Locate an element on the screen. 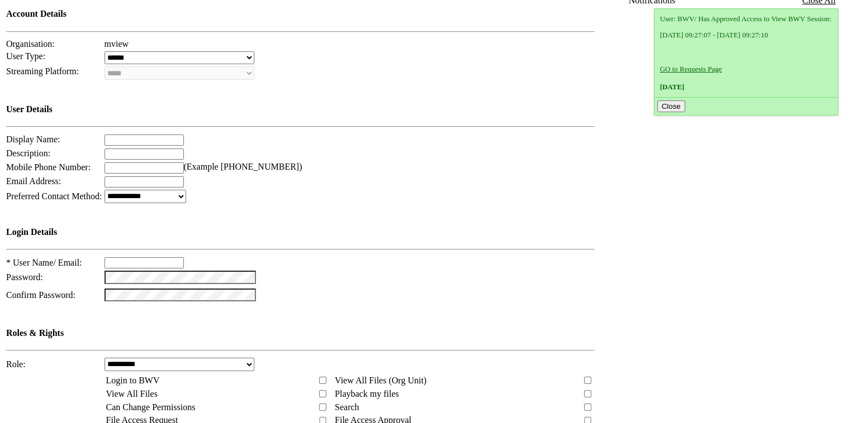 The width and height of the screenshot is (868, 423). span: Playback my files is located at coordinates (367, 394).